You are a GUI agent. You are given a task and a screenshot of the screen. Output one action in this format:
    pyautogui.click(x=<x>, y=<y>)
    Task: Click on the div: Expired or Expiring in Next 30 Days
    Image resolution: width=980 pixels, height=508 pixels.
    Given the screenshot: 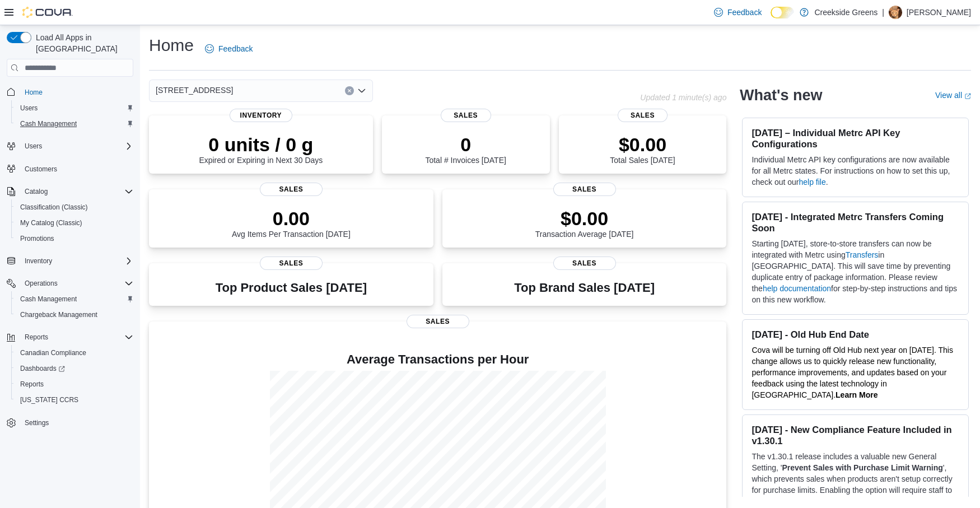 What is the action you would take?
    pyautogui.click(x=260, y=148)
    